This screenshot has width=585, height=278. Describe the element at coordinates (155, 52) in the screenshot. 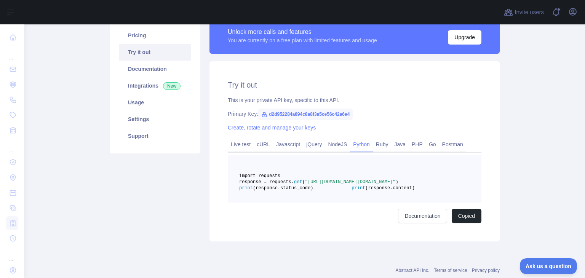

I see `a: Try it out` at that location.